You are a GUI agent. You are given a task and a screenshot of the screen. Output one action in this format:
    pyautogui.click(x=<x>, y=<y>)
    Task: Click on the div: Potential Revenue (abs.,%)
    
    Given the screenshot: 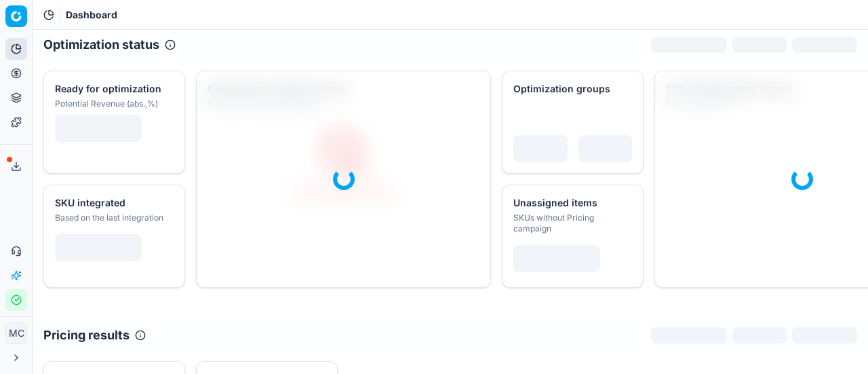 What is the action you would take?
    pyautogui.click(x=112, y=103)
    